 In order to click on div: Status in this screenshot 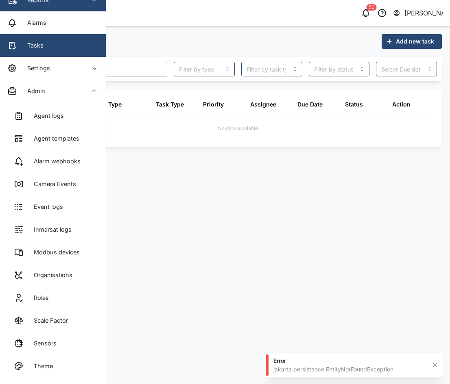, I will do `click(354, 105)`.